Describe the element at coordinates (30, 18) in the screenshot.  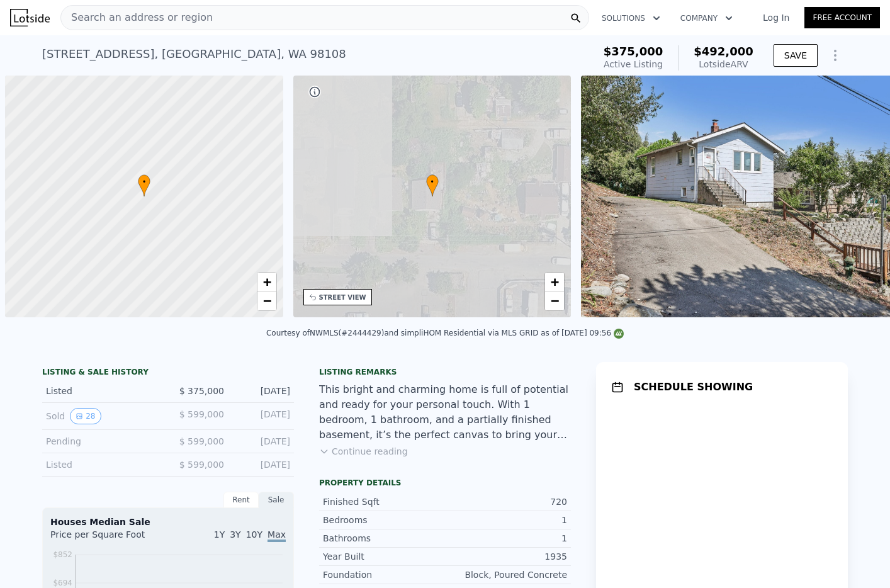
I see `img: Lotside` at that location.